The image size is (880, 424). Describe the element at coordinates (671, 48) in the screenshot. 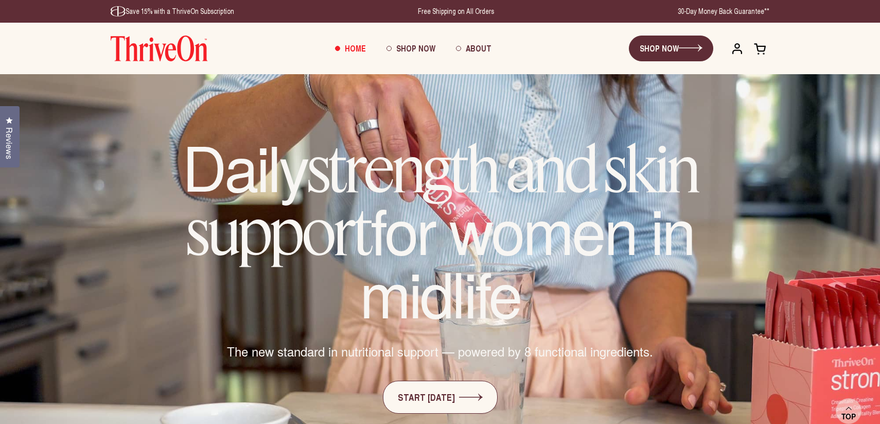

I see `a: SHOP NOW` at that location.